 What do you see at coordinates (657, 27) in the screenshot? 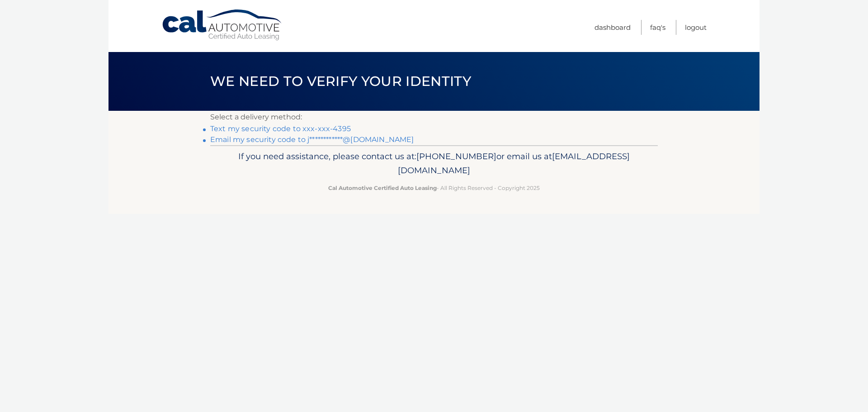
I see `a: FAQ's` at bounding box center [657, 27].